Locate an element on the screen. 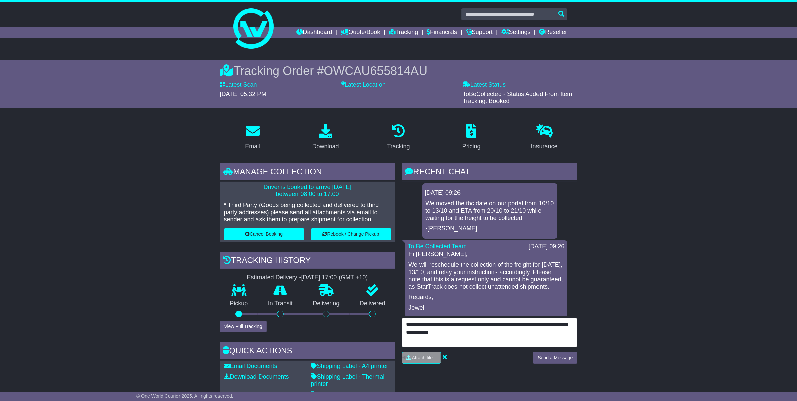 This screenshot has width=797, height=401. a: Email Documents is located at coordinates (250, 366).